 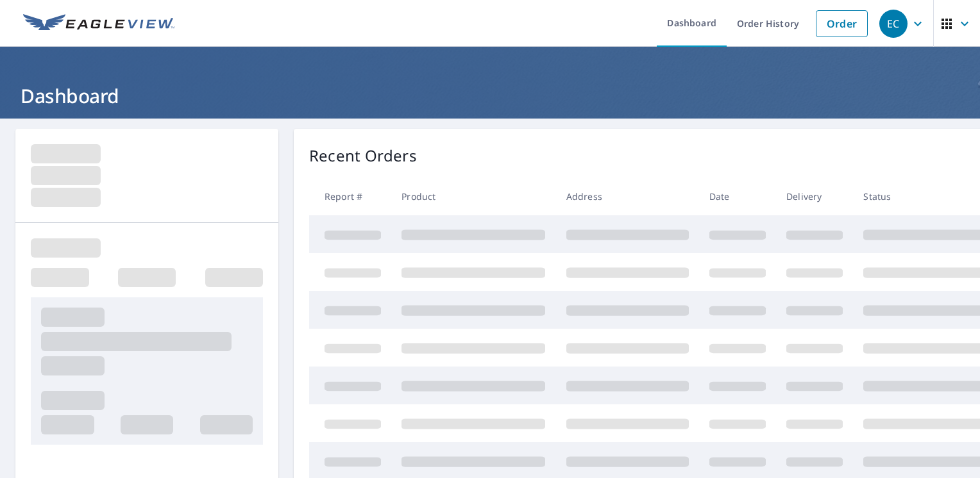 I want to click on th: Product, so click(x=473, y=196).